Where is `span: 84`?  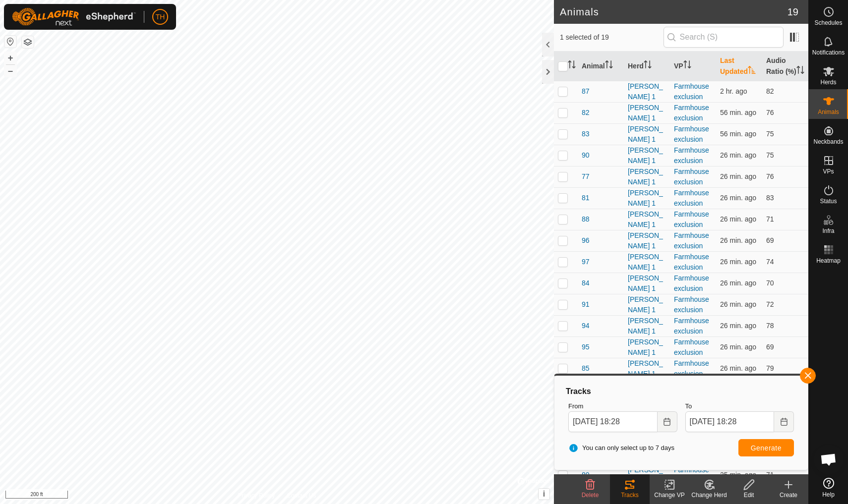 span: 84 is located at coordinates (586, 283).